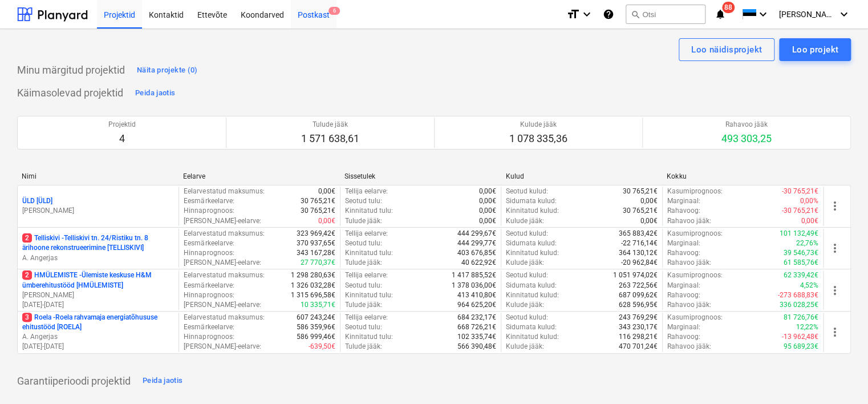 This screenshot has height=404, width=868. I want to click on p: 116 298,21€, so click(638, 337).